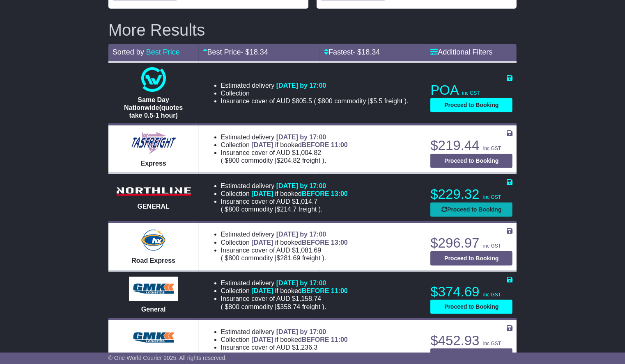 Image resolution: width=625 pixels, height=364 pixels. What do you see at coordinates (128, 52) in the screenshot?
I see `span: Sorted by` at bounding box center [128, 52].